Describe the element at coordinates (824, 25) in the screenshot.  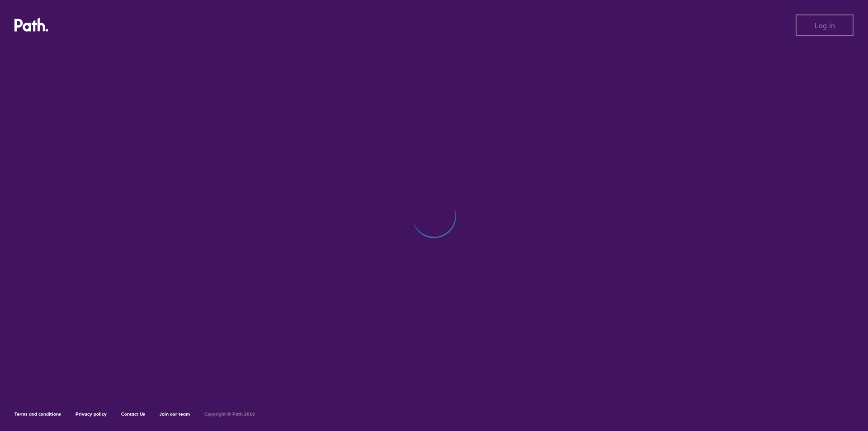
I see `button: Log in` at that location.